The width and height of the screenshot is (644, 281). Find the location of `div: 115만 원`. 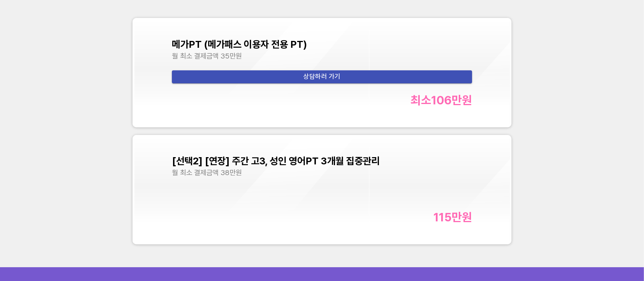

div: 115만 원 is located at coordinates (453, 217).